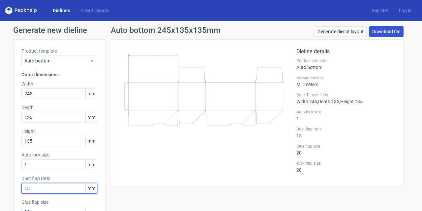  I want to click on a: Download file, so click(386, 32).